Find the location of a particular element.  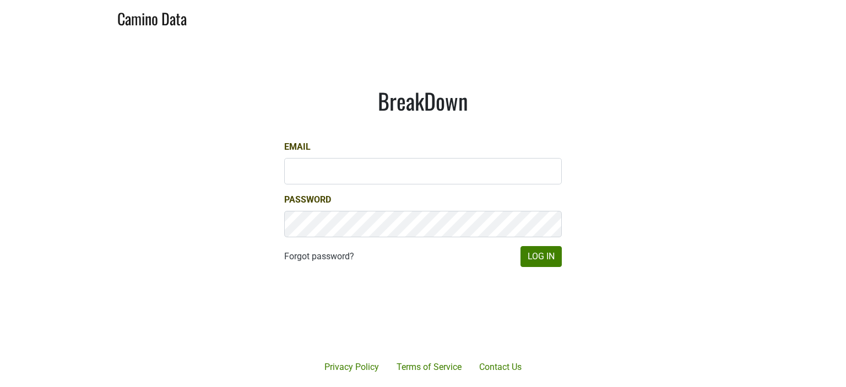

a: Terms of Service is located at coordinates (429, 367).